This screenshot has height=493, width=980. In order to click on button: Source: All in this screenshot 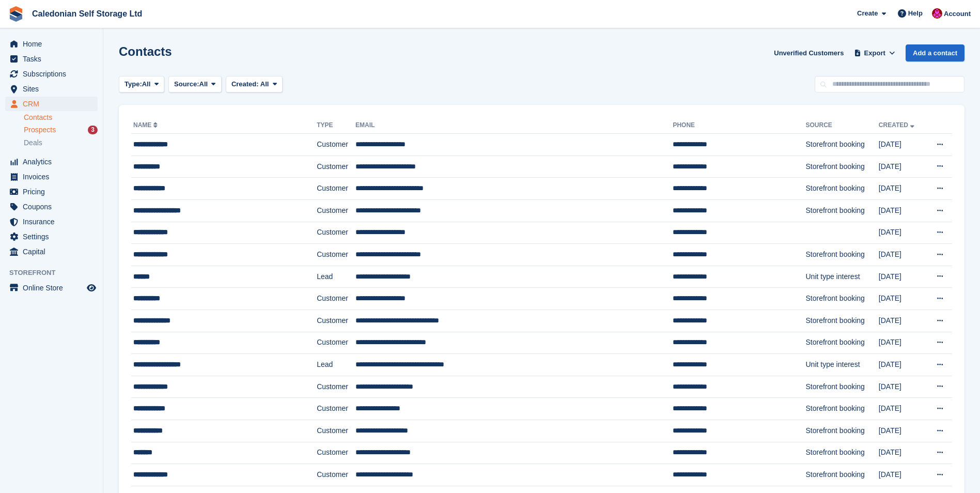, I will do `click(195, 84)`.